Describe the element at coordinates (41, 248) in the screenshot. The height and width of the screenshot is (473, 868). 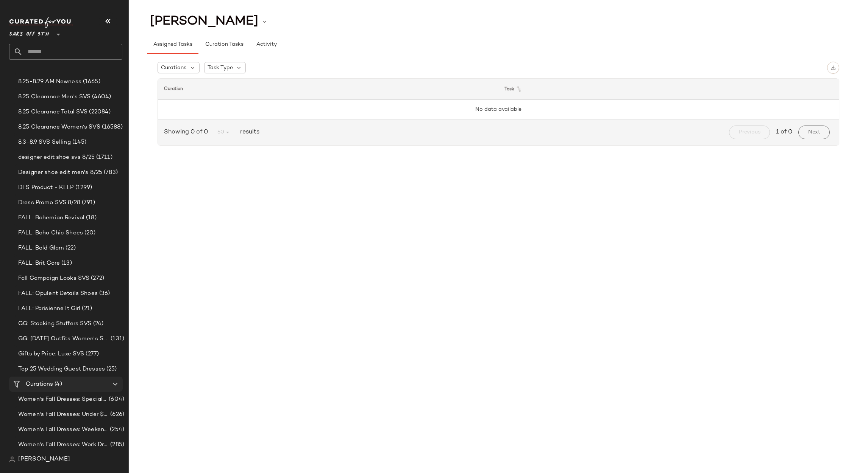
I see `span: FALL: Bold Glam` at that location.